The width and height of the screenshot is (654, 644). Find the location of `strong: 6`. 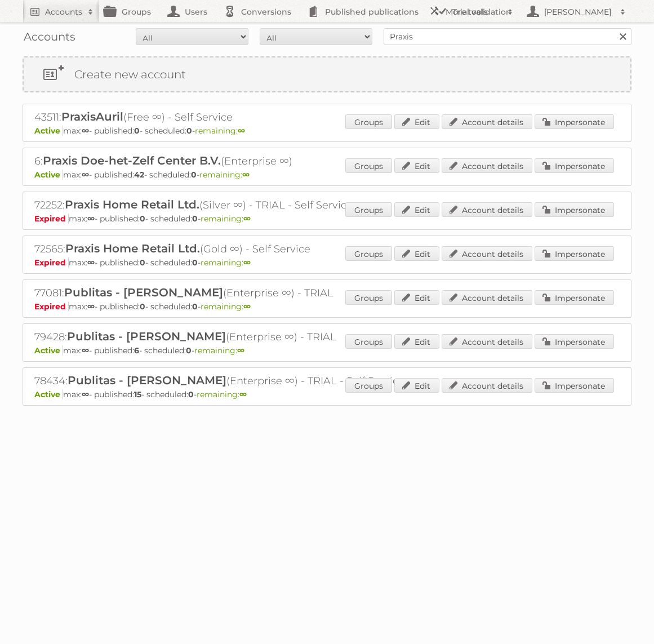

strong: 6 is located at coordinates (136, 350).